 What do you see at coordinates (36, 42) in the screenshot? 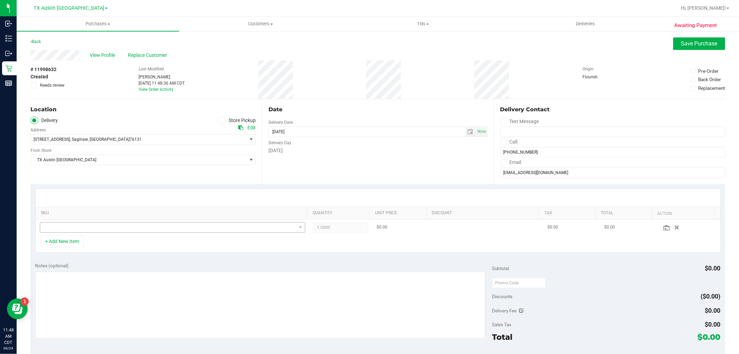
I see `a: Back` at bounding box center [36, 42].